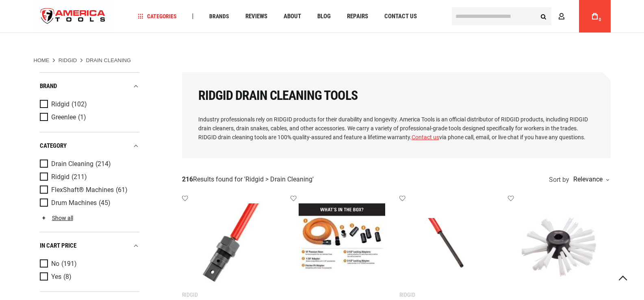 This screenshot has width=644, height=300. I want to click on span: (102), so click(79, 104).